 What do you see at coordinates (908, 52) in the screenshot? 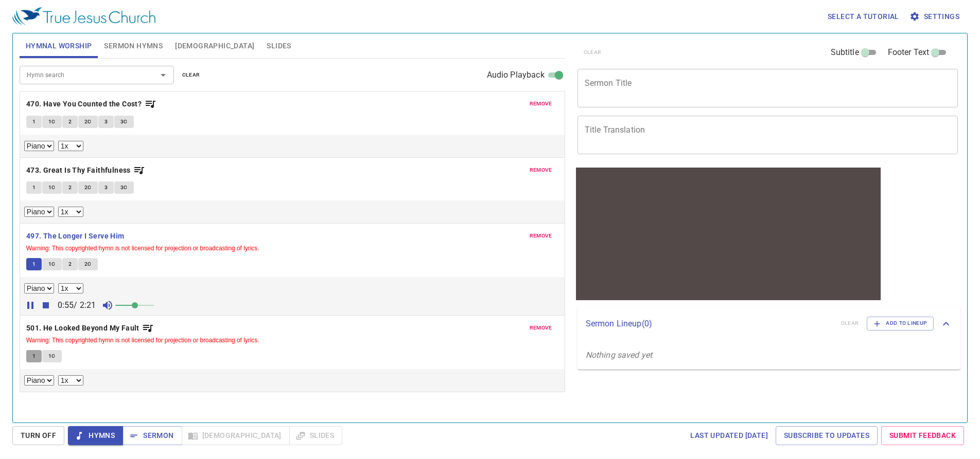
I see `span: Footer Text` at bounding box center [908, 52].